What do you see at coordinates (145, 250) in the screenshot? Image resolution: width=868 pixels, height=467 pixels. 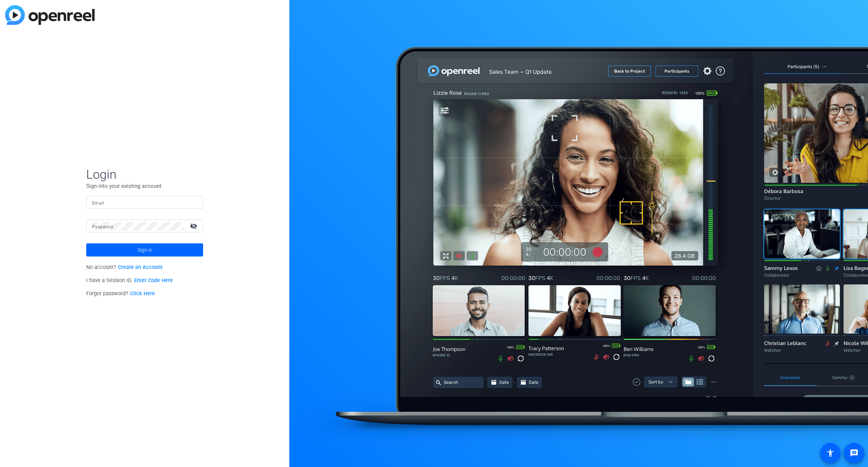 I see `span: Sign in` at bounding box center [145, 250].